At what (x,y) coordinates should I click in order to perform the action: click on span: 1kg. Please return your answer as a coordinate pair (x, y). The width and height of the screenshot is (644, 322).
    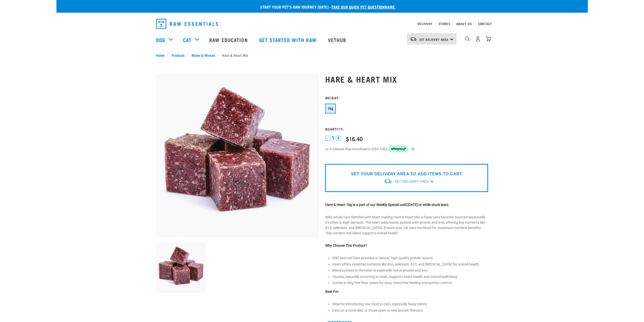
    Looking at the image, I should click on (331, 108).